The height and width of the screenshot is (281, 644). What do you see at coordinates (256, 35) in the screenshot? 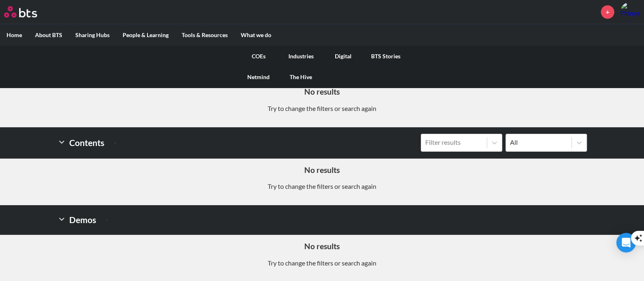
I see `label: What we do` at bounding box center [256, 35].